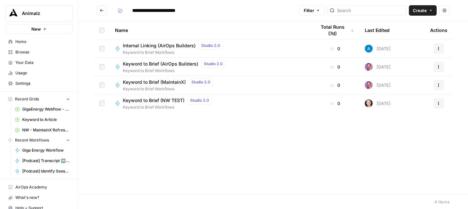 This screenshot has height=209, width=468. I want to click on span: Giga Energy Workflow, so click(46, 151).